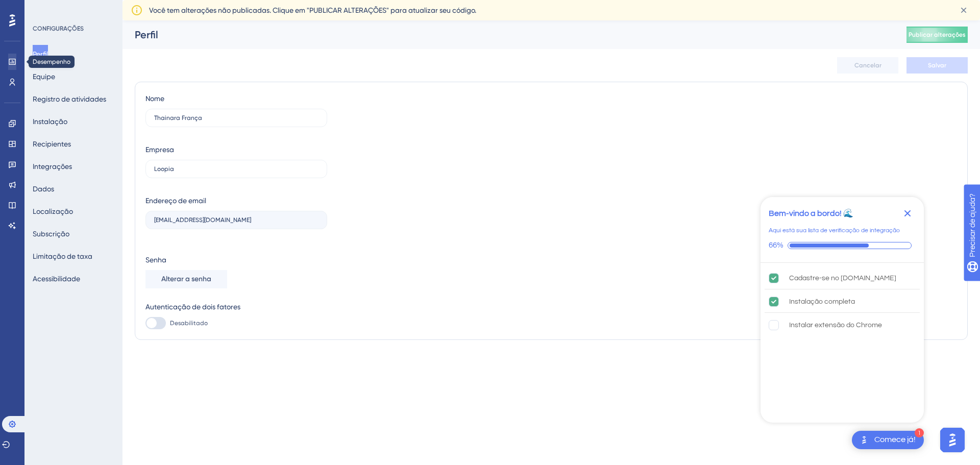 This screenshot has width=980, height=465. I want to click on font: Integrações, so click(52, 167).